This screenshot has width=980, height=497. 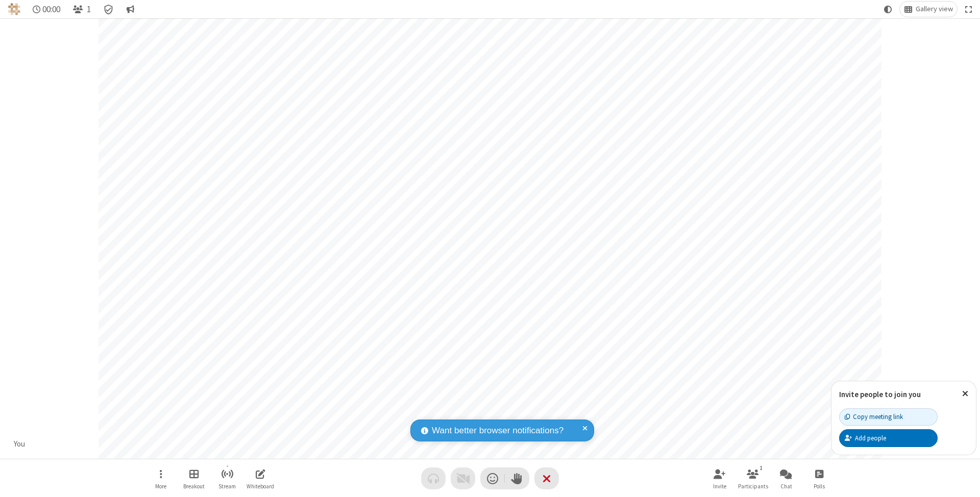 What do you see at coordinates (19, 445) in the screenshot?
I see `div: You` at bounding box center [19, 445].